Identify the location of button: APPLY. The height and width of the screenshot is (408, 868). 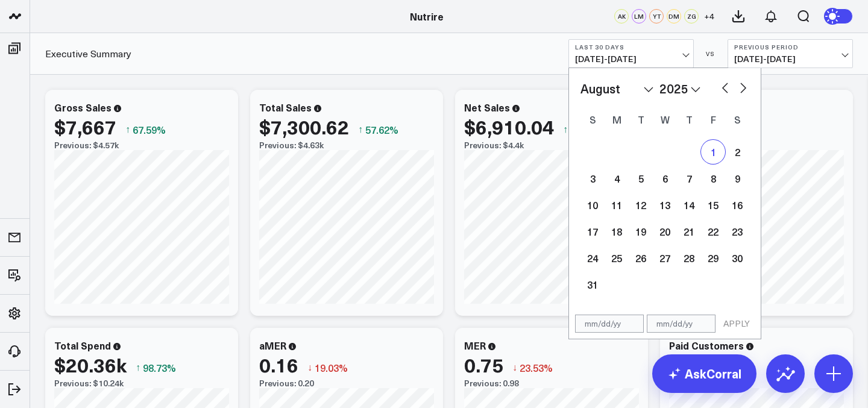
(737, 324).